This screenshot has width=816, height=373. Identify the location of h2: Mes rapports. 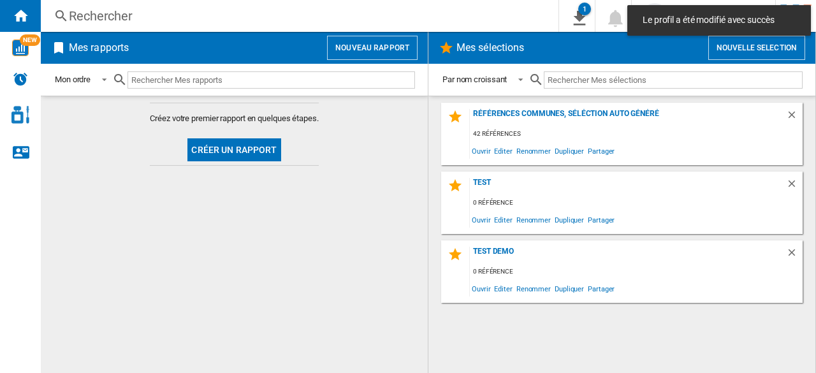
(99, 48).